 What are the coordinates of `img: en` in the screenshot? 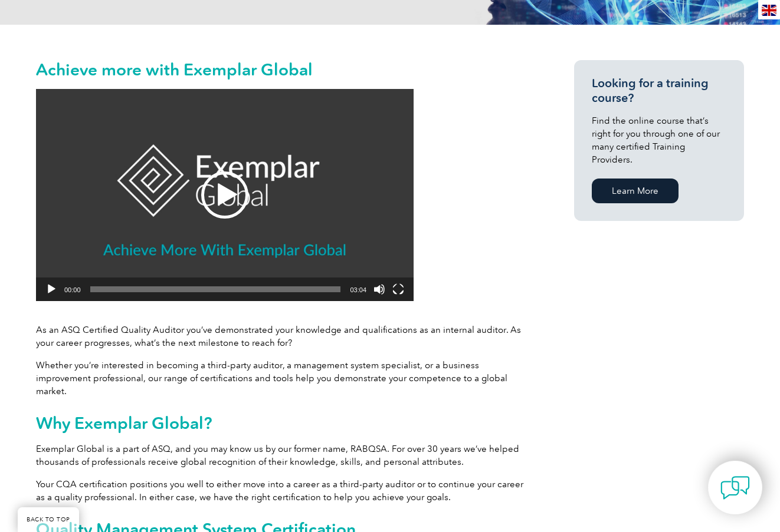 It's located at (769, 10).